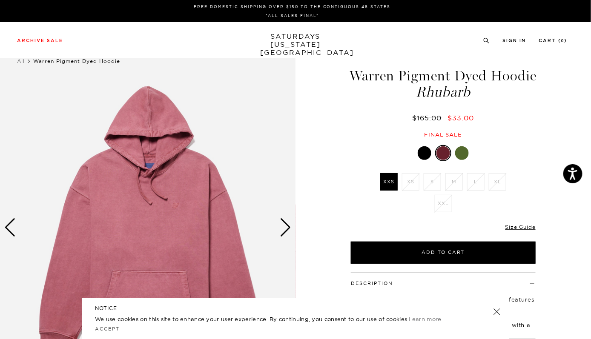 This screenshot has width=591, height=339. I want to click on del: $165.00, so click(428, 118).